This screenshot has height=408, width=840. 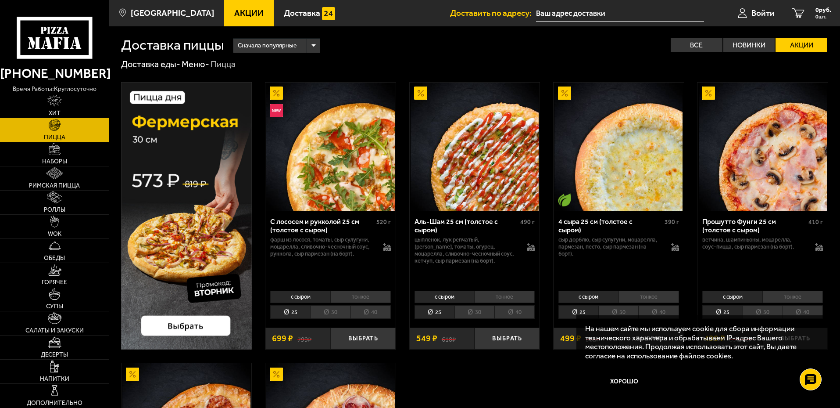 What do you see at coordinates (276, 111) in the screenshot?
I see `img: Новинка` at bounding box center [276, 111].